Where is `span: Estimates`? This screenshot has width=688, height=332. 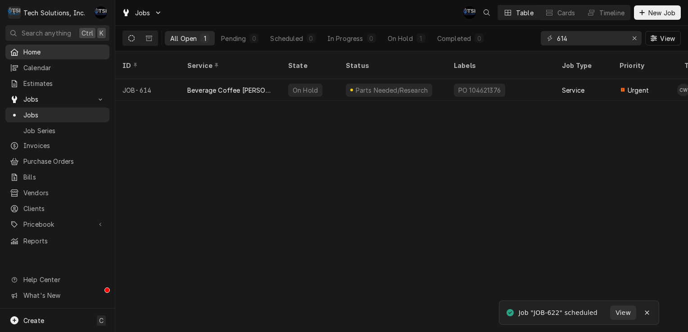 span: Estimates is located at coordinates (64, 83).